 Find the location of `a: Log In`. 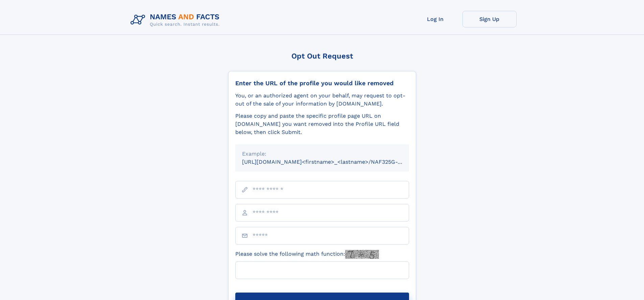

a: Log In is located at coordinates (435, 19).